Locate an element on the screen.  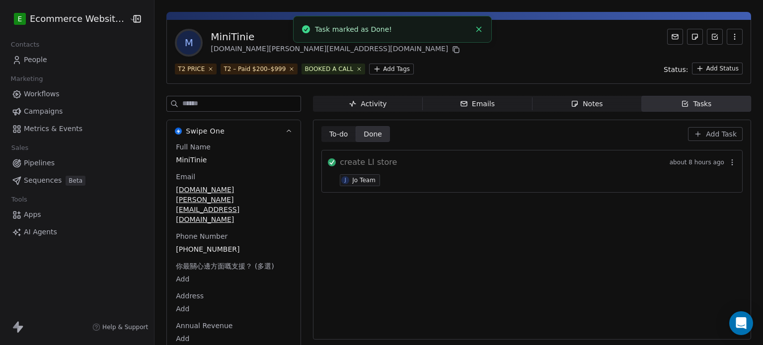
button: Close toast is located at coordinates (479, 29).